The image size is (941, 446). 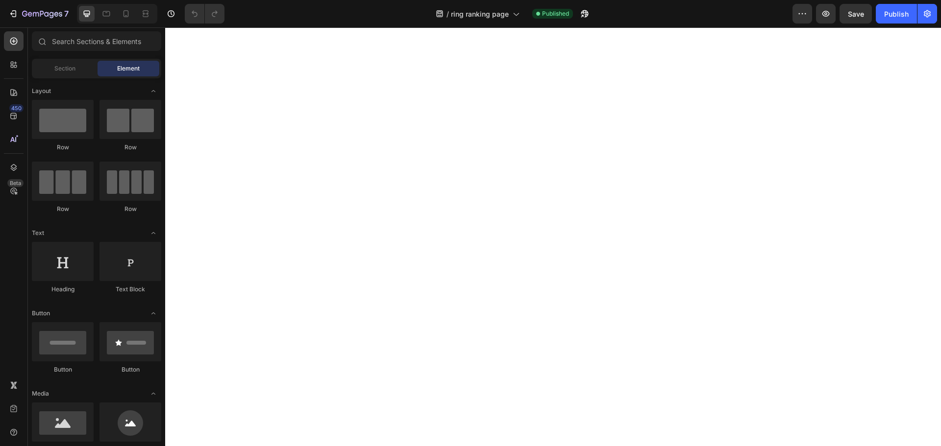 What do you see at coordinates (65, 69) in the screenshot?
I see `span: Section` at bounding box center [65, 69].